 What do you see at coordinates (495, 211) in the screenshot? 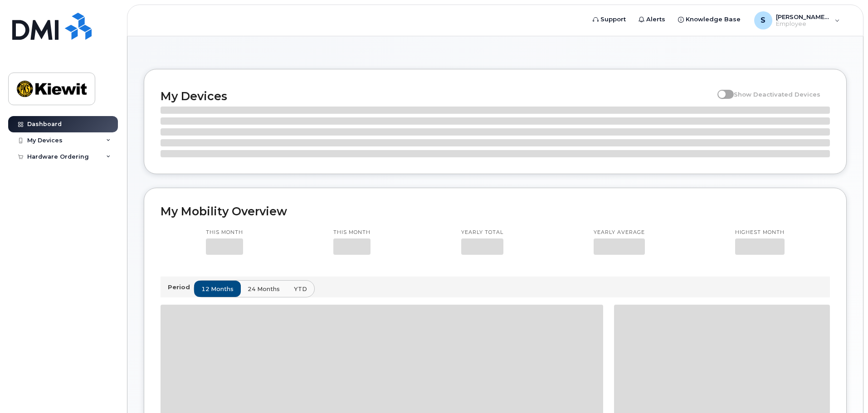
I see `h2: My Mobility Overview` at bounding box center [495, 211].